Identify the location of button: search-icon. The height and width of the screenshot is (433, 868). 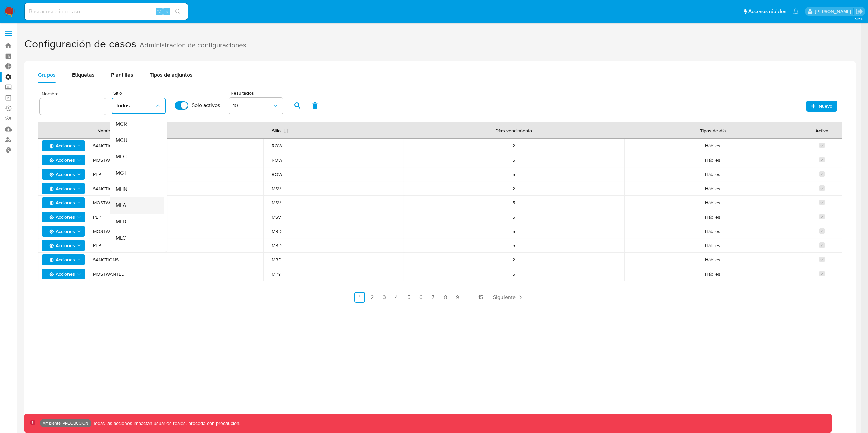
(178, 11).